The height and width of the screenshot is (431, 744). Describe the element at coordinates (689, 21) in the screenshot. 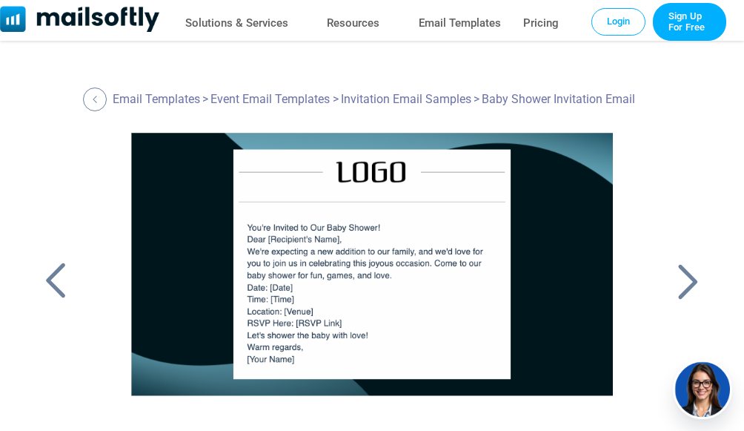

I see `a: Trial` at that location.